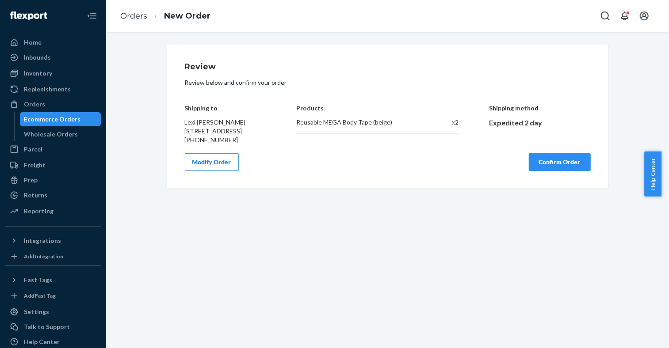 Image resolution: width=669 pixels, height=348 pixels. What do you see at coordinates (53, 327) in the screenshot?
I see `a: Talk to Support` at bounding box center [53, 327].